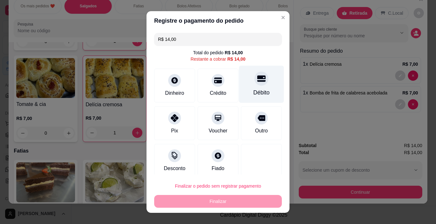 This screenshot has height=224, width=436. I want to click on div: Outro, so click(261, 131).